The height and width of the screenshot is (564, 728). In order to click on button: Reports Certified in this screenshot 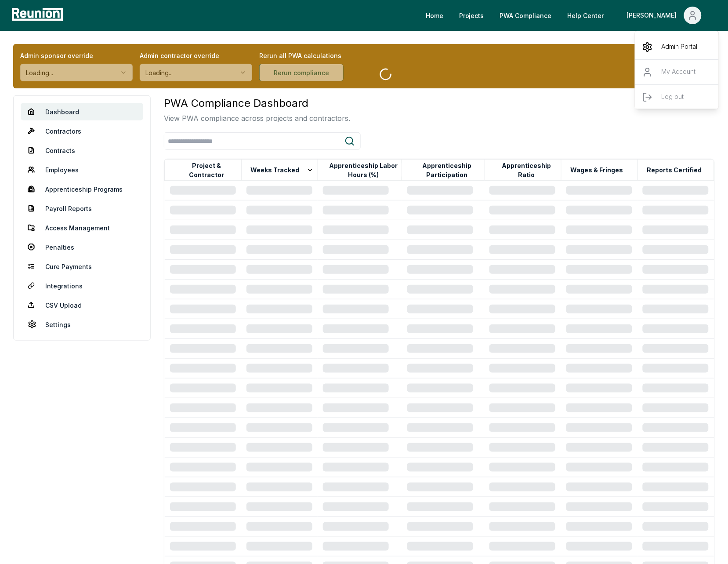, I will do `click(675, 170)`.